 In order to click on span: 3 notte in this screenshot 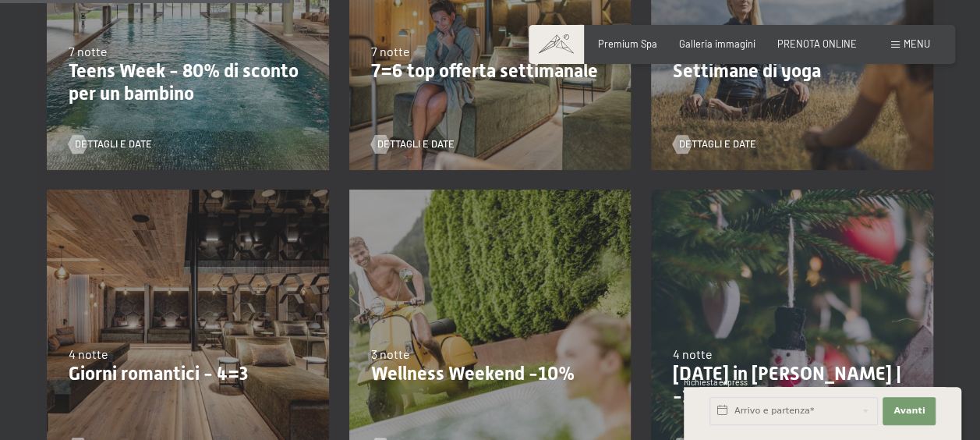, I will do `click(391, 354)`.